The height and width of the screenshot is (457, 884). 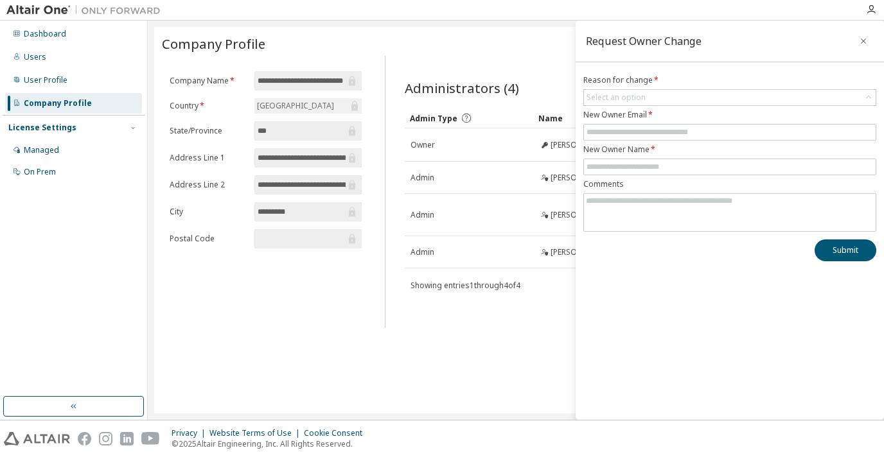 I want to click on div: On Prem, so click(x=40, y=172).